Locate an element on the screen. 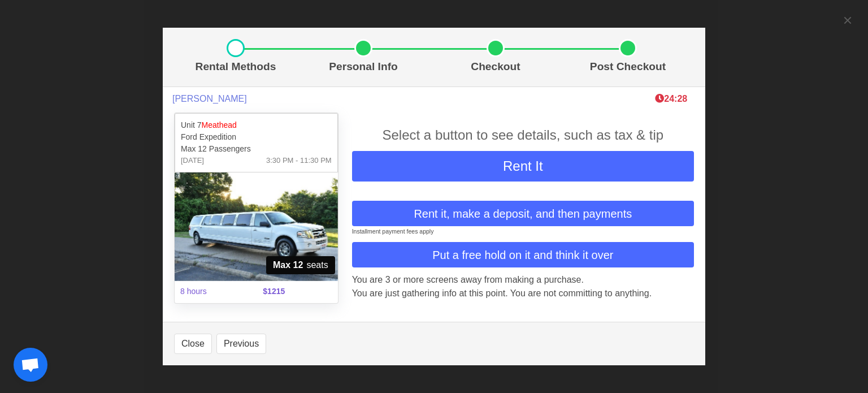  strong: Max 12 is located at coordinates (288, 266).